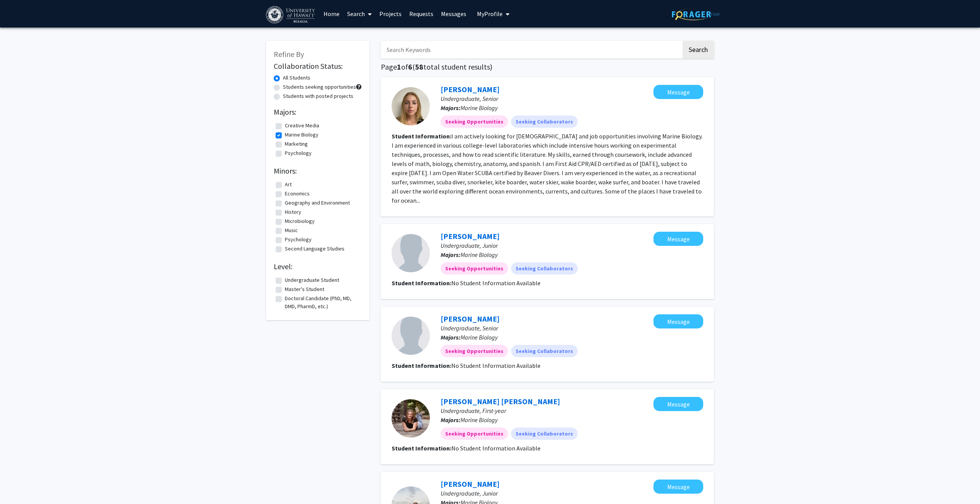 Image resolution: width=980 pixels, height=504 pixels. Describe the element at coordinates (419, 67) in the screenshot. I see `span: 58` at that location.